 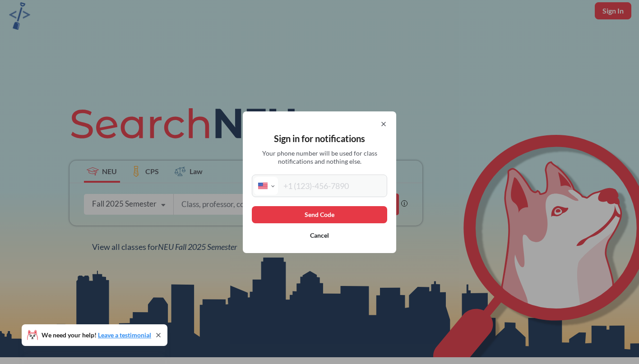 What do you see at coordinates (19, 17) in the screenshot?
I see `a: sandbox logo` at bounding box center [19, 17].